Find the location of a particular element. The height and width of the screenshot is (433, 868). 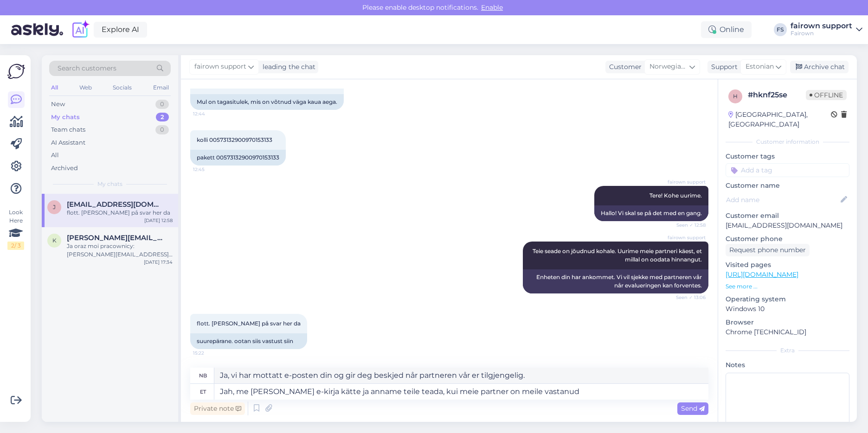

div: Archived is located at coordinates (65, 168).